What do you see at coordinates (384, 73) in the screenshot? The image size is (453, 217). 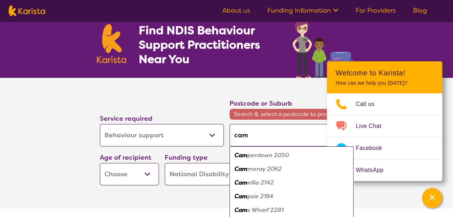 I see `h2: Welcome to Karista!` at bounding box center [384, 73].